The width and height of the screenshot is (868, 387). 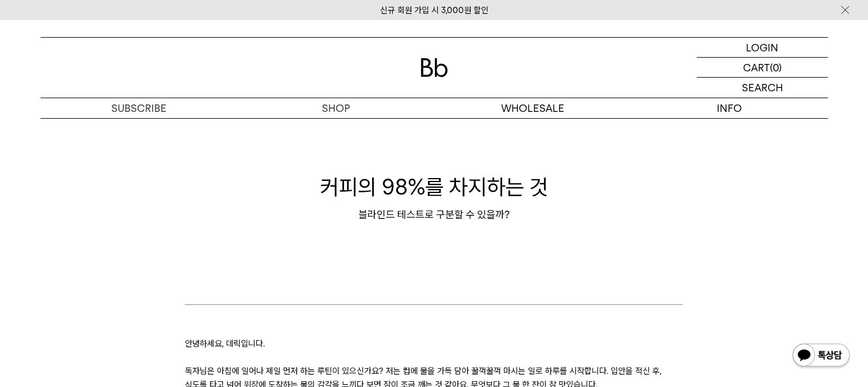 What do you see at coordinates (821, 356) in the screenshot?
I see `img: 카카오톡 채널 1:1 채팅 버튼` at bounding box center [821, 356].